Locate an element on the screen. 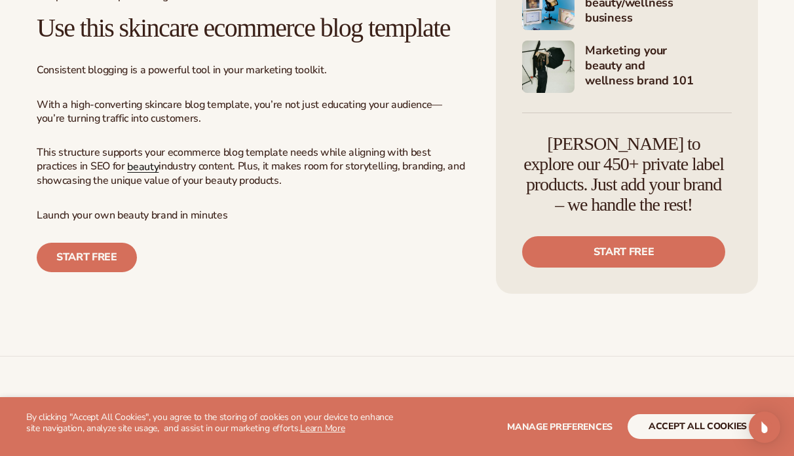  span: START FREE is located at coordinates (86, 257).